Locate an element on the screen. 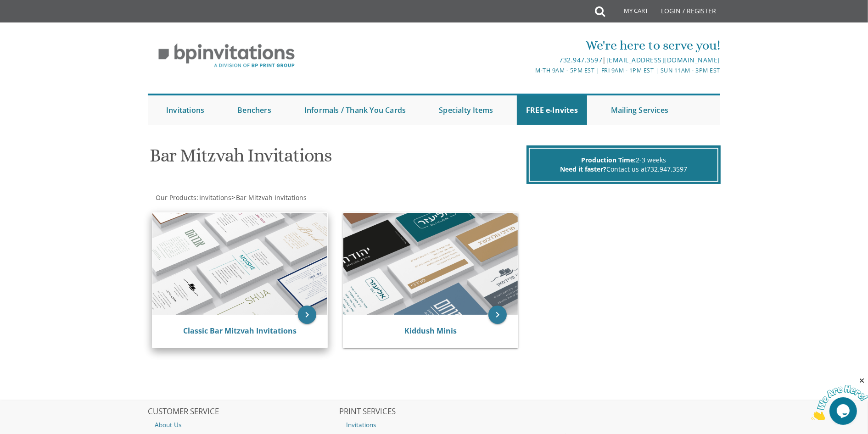  span: Invitations is located at coordinates (215, 197).